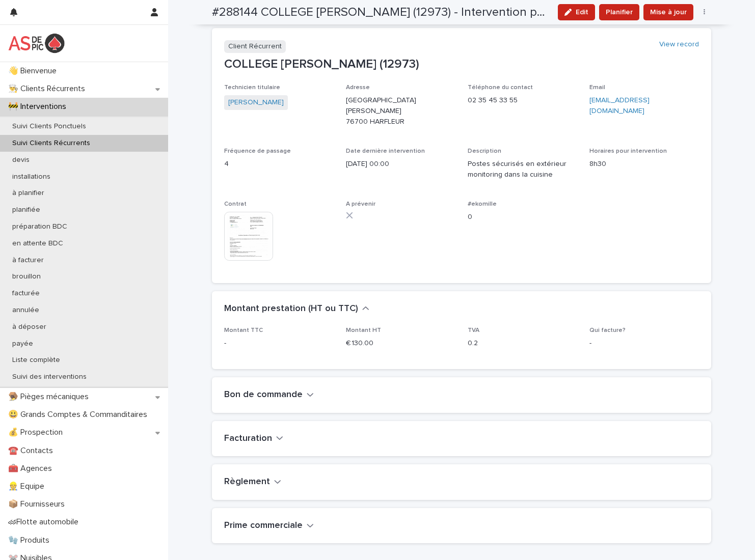 The image size is (755, 560). Describe the element at coordinates (668, 12) in the screenshot. I see `button: Mise à jour` at that location.